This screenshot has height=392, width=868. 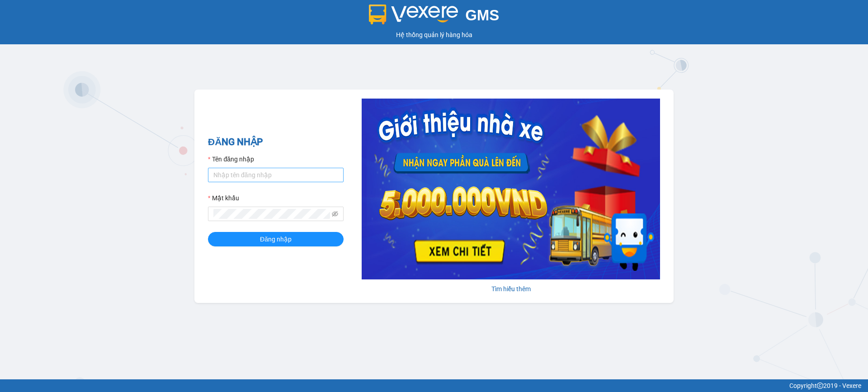 I want to click on a: GMS, so click(x=434, y=17).